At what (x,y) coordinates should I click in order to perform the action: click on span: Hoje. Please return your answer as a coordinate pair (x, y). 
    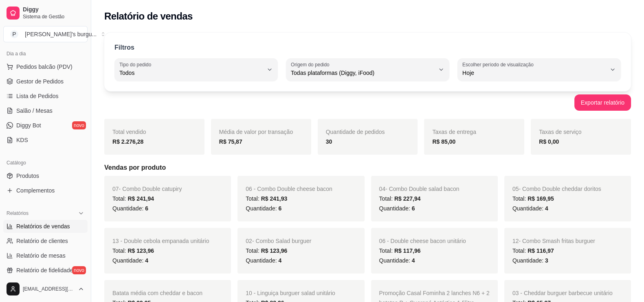
    Looking at the image, I should click on (534, 73).